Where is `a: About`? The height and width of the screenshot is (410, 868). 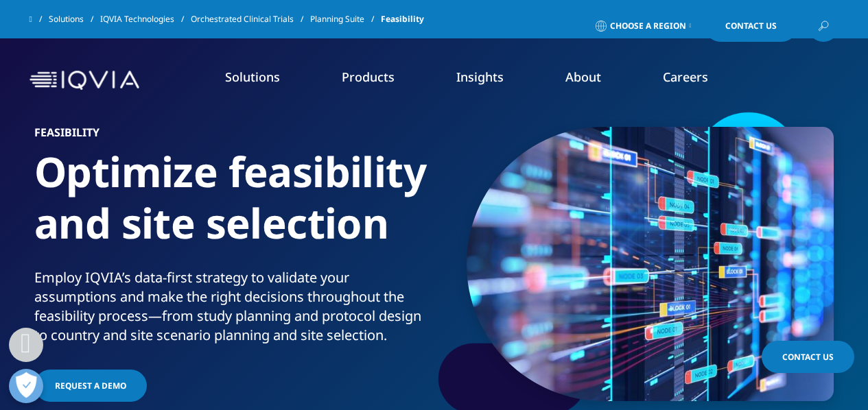 a: About is located at coordinates (583, 77).